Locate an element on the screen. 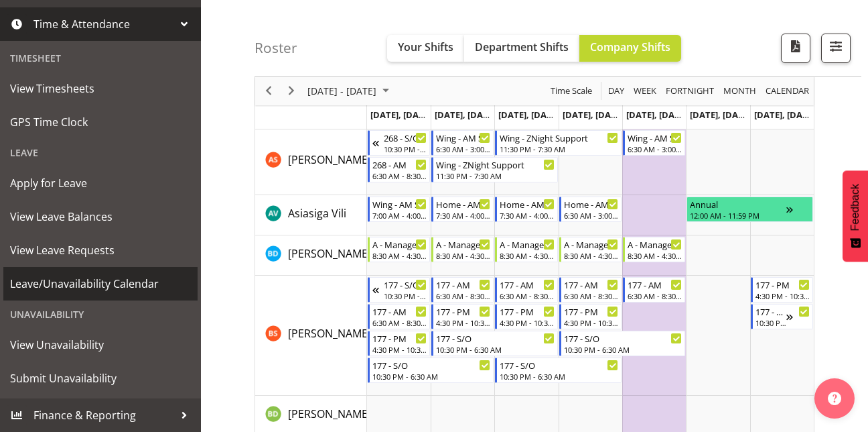 Image resolution: width=868 pixels, height=432 pixels. div: Barbara Dunlop"s event - A - Manager Begin From Friday, October 24, 2025 at 8:30:00 AM GMT+13:00 ... is located at coordinates (654, 250).